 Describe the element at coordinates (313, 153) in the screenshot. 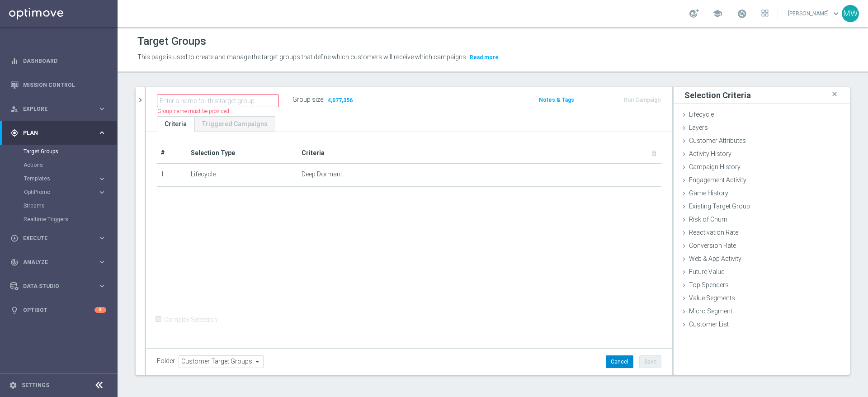

I see `span: Criteria` at that location.